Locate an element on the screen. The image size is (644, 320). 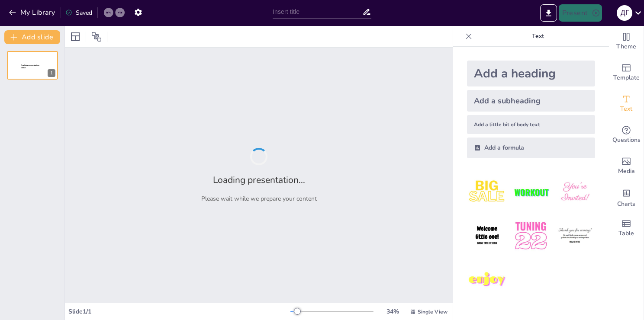
button: Export to PowerPoint is located at coordinates (548, 13).